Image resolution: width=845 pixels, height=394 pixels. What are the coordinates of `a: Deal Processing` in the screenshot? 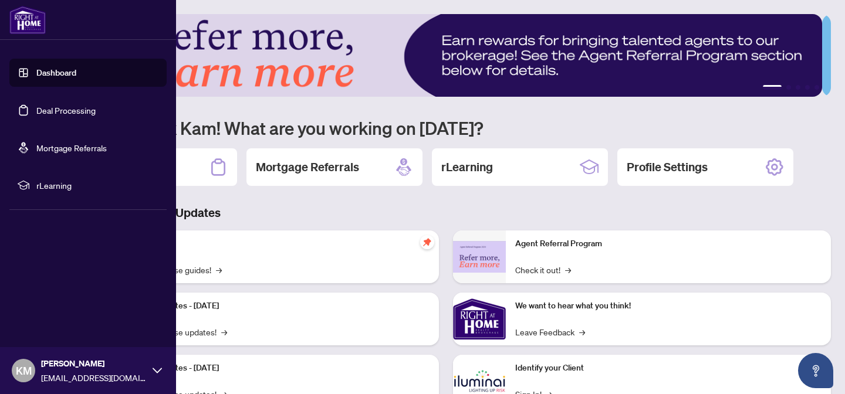 It's located at (66, 110).